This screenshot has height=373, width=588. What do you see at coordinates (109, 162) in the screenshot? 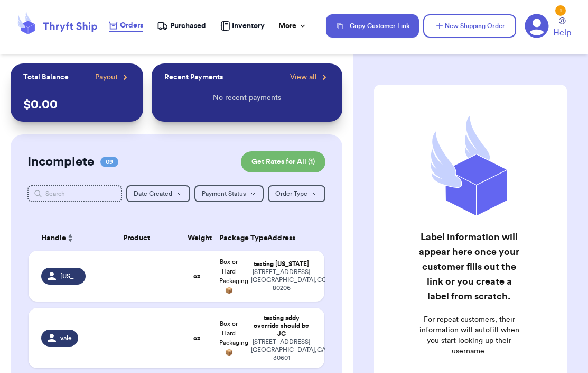
I see `span: 09` at bounding box center [109, 162].